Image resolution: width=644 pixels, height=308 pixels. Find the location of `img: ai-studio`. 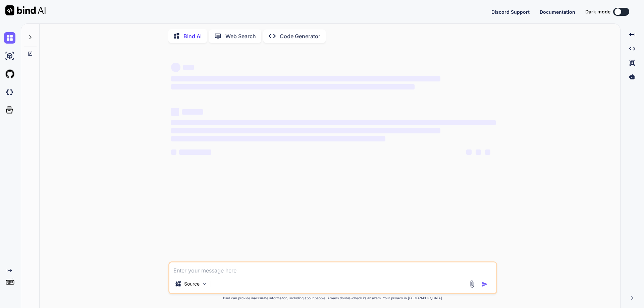

img: ai-studio is located at coordinates (10, 56).